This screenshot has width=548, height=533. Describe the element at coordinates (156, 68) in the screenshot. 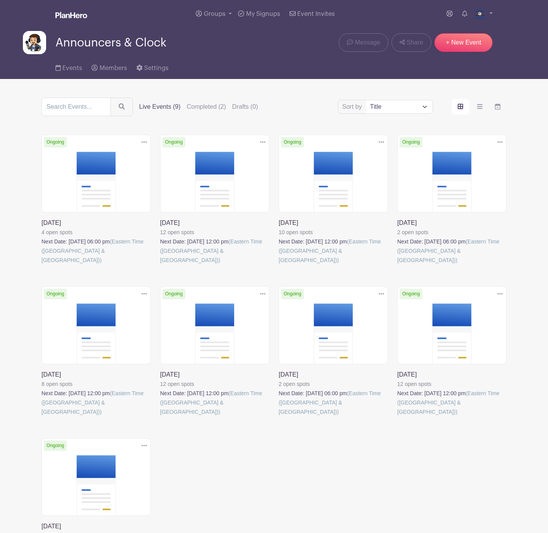

I see `span: Settings` at that location.